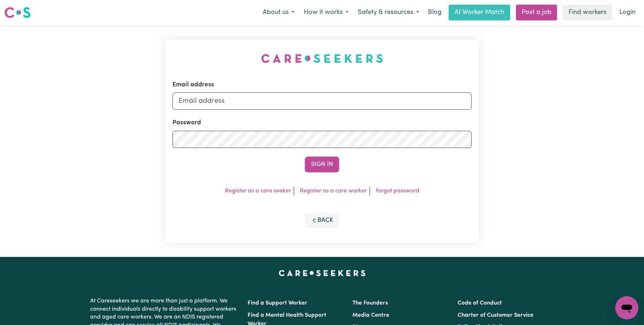  What do you see at coordinates (333, 191) in the screenshot?
I see `a: Register as a care worker` at bounding box center [333, 191].